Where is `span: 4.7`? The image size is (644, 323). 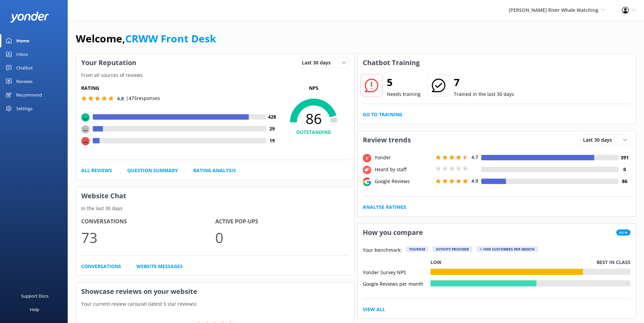 span: 4.7 is located at coordinates (475, 157).